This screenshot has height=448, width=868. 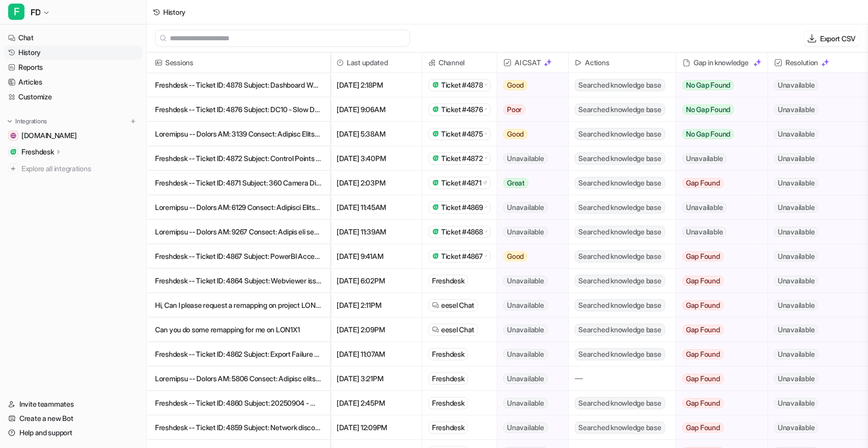 I want to click on p: Freshdesk -- Ticket ID: 4859 Subject: Network discovery in file explorer Contact Name: [PERSON_NA..., so click(x=238, y=428).